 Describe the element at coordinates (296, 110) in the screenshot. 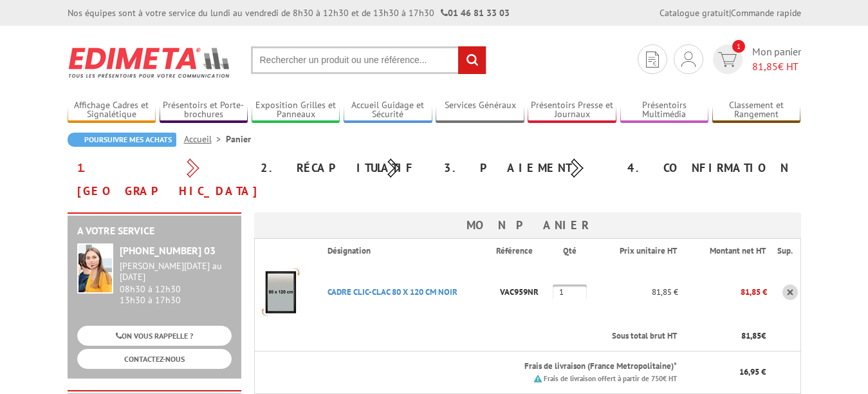

I see `a: Exposition Grilles et Panneaux` at that location.